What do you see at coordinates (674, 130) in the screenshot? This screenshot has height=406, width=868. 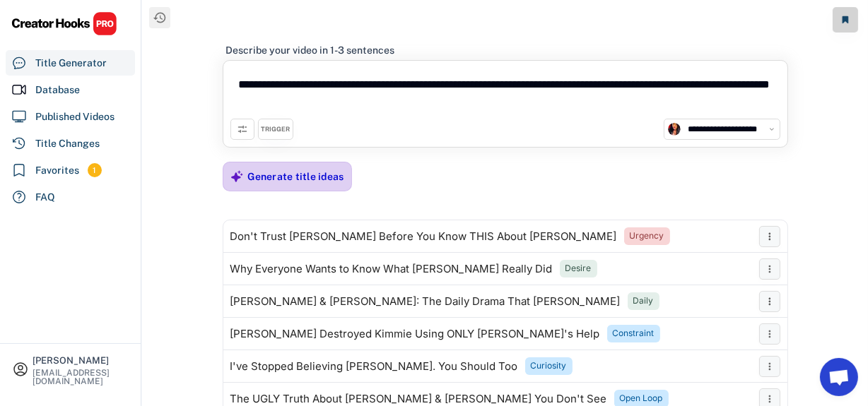 I see `img: channels4_profile.jpg` at bounding box center [674, 130].